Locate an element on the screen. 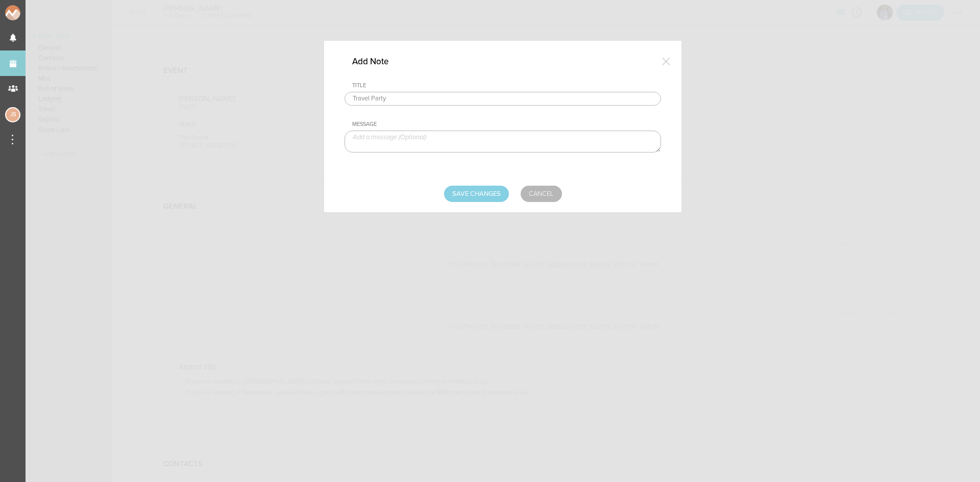 This screenshot has width=980, height=482. input: Save Changes is located at coordinates (476, 194).